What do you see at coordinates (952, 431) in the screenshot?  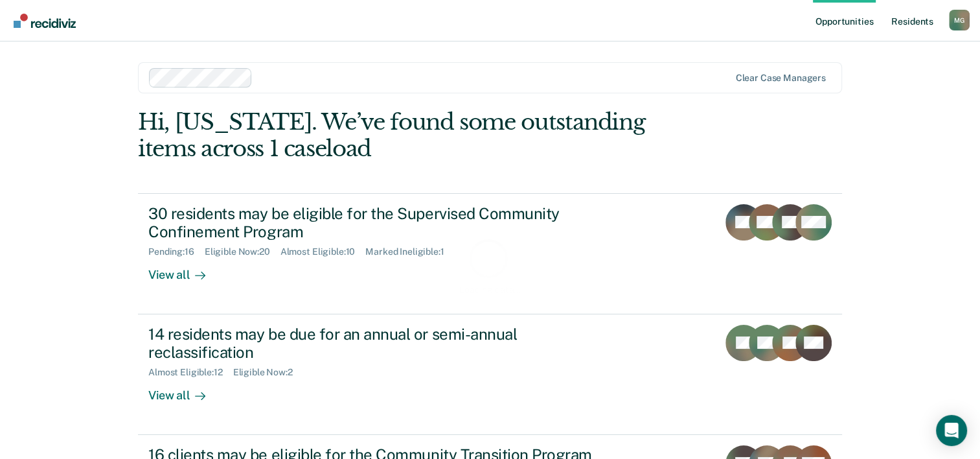 I see `div: Open Intercom Messenger` at bounding box center [952, 431].